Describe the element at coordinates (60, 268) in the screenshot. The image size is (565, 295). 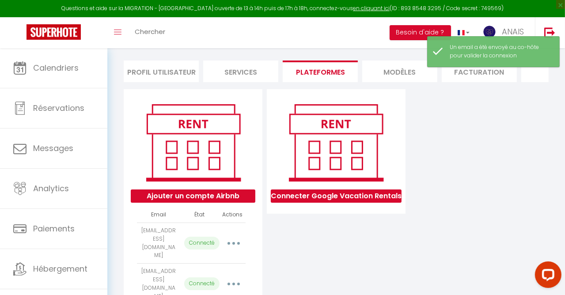
I see `span: Hébergement` at that location.